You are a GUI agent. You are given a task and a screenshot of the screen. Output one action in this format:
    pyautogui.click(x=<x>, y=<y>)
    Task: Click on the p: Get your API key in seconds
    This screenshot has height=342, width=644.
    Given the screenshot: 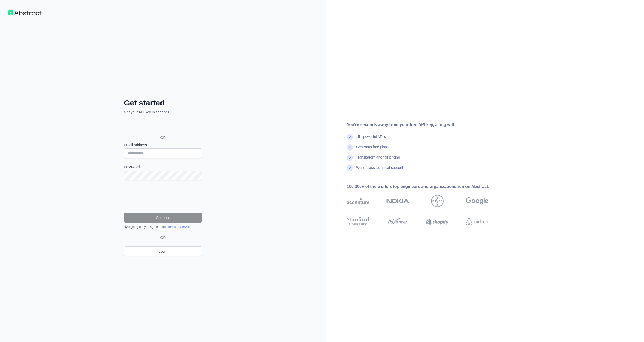 What is the action you would take?
    pyautogui.click(x=163, y=112)
    